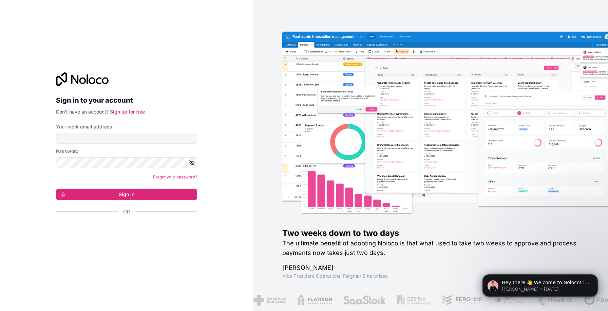 Image resolution: width=608 pixels, height=311 pixels. What do you see at coordinates (82, 111) in the screenshot?
I see `span: Don't have an account?` at bounding box center [82, 111].